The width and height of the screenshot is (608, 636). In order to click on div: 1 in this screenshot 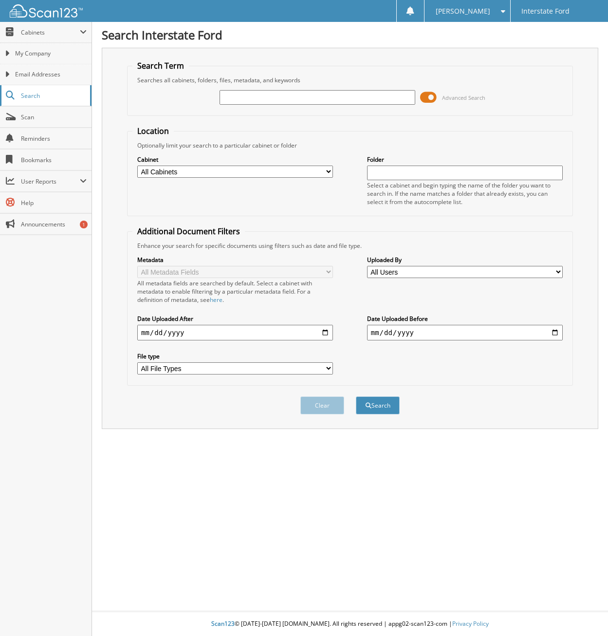, I will do `click(84, 225)`.